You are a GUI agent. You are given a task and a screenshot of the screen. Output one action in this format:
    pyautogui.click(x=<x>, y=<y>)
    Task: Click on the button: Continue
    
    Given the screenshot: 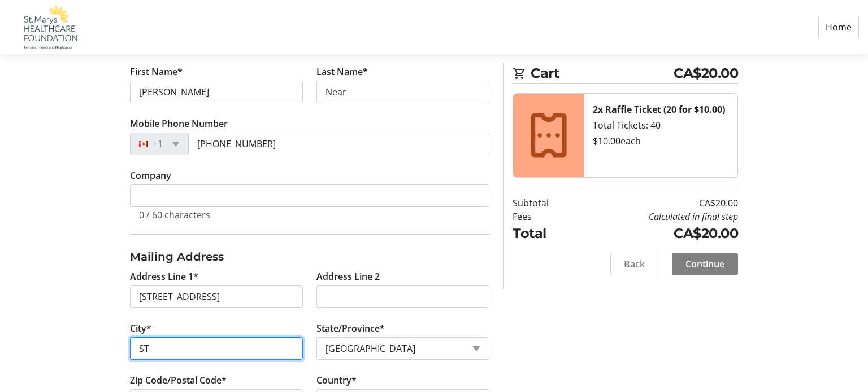 What is the action you would take?
    pyautogui.click(x=704, y=264)
    